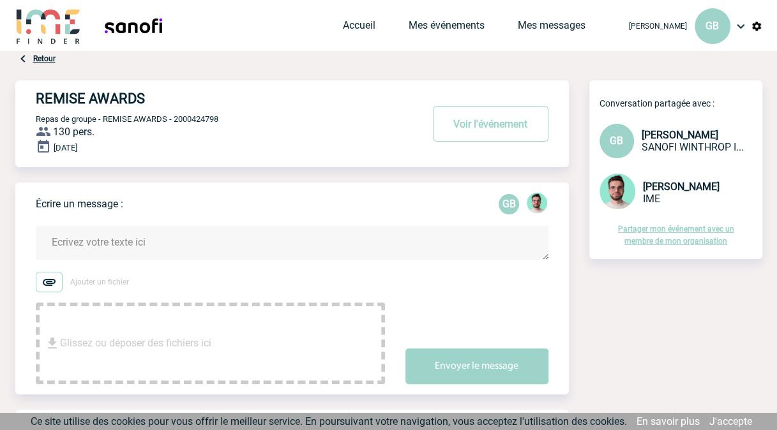  What do you see at coordinates (135, 344) in the screenshot?
I see `span: Glissez ou déposer des fichiers ici` at bounding box center [135, 344].